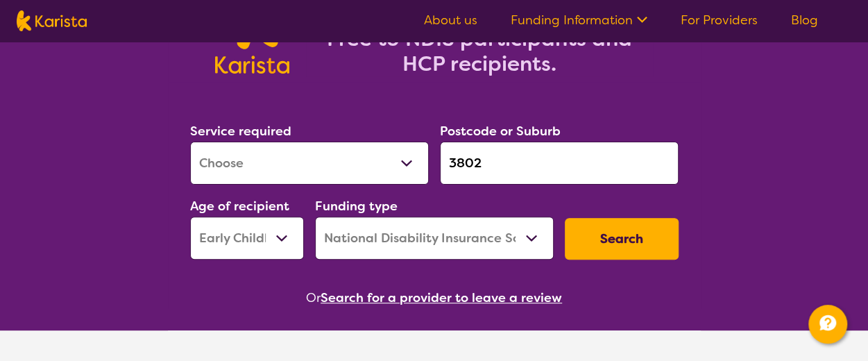 The height and width of the screenshot is (361, 868). What do you see at coordinates (559, 163) in the screenshot?
I see `input: Type` at bounding box center [559, 163].